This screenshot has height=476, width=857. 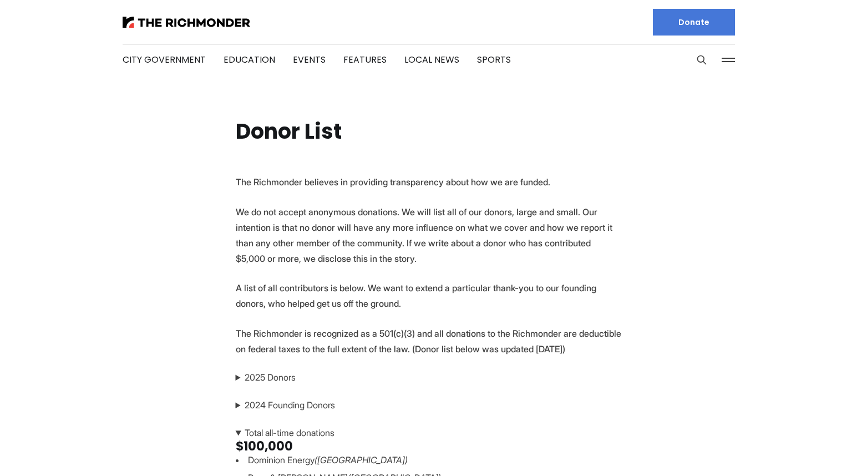 What do you see at coordinates (164, 59) in the screenshot?
I see `a: City Government` at bounding box center [164, 59].